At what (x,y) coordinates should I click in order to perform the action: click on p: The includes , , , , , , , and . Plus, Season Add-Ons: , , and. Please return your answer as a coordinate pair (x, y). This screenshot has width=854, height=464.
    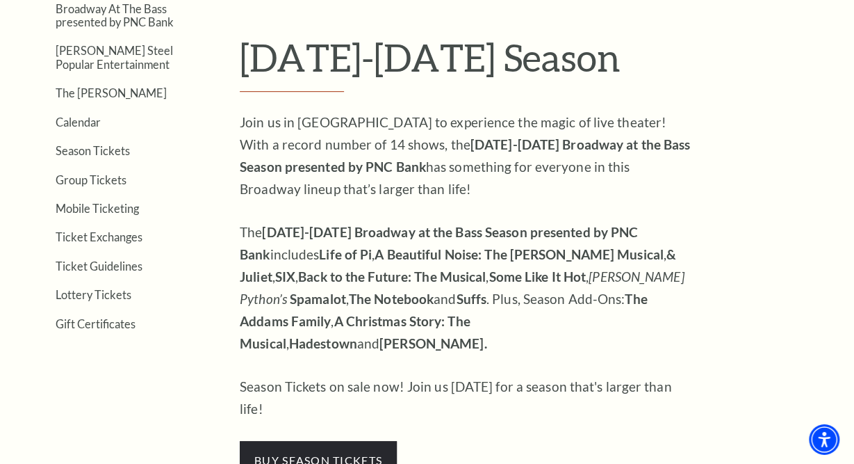
    Looking at the image, I should click on (466, 288).